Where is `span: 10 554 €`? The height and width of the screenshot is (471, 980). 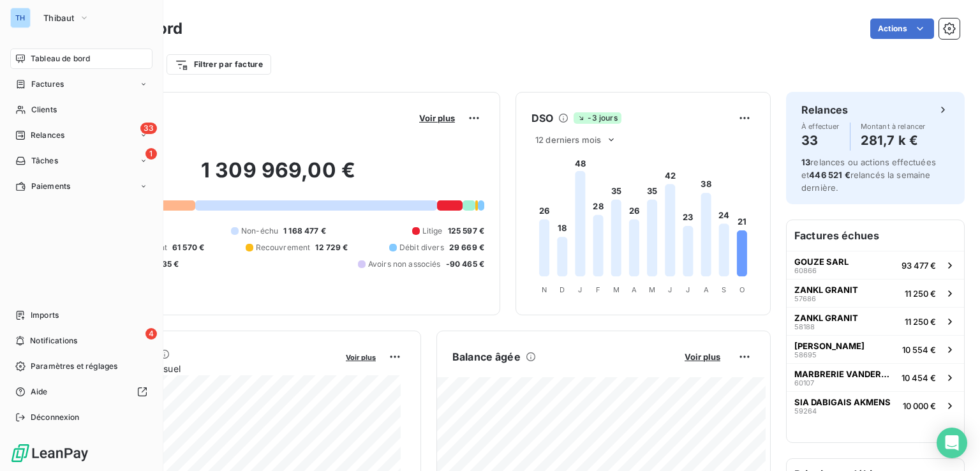
span: 10 554 € is located at coordinates (919, 350).